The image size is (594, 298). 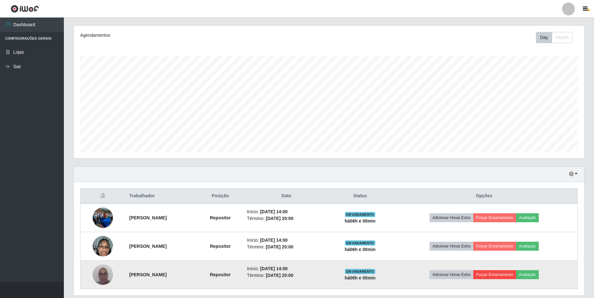 What do you see at coordinates (286, 196) in the screenshot?
I see `th: Data` at bounding box center [286, 196].